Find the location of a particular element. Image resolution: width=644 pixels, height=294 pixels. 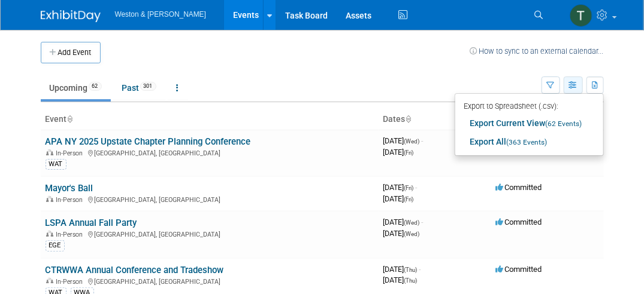

a: Export All(363 Events) is located at coordinates (529, 142).